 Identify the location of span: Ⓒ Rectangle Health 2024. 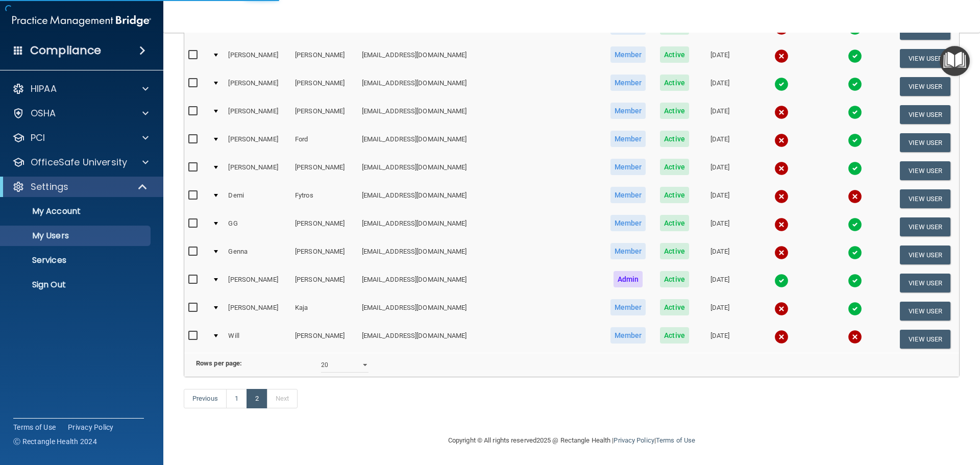
(55, 442).